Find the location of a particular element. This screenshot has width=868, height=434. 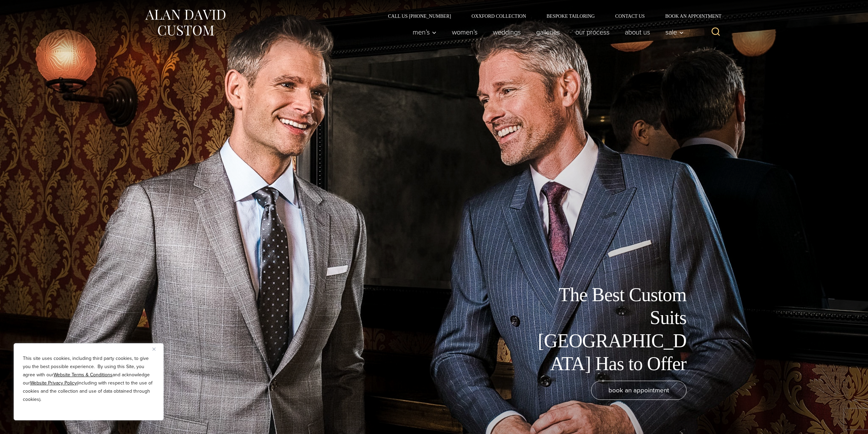

a: Bespoke Tailoring is located at coordinates (571, 16).